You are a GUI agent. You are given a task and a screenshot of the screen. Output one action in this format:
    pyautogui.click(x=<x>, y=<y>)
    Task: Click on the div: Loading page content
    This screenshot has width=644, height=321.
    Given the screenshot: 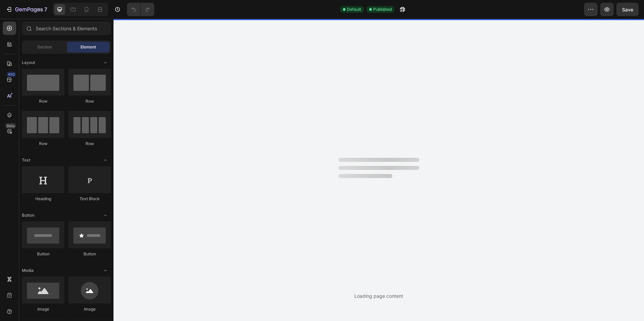 What is the action you would take?
    pyautogui.click(x=379, y=296)
    